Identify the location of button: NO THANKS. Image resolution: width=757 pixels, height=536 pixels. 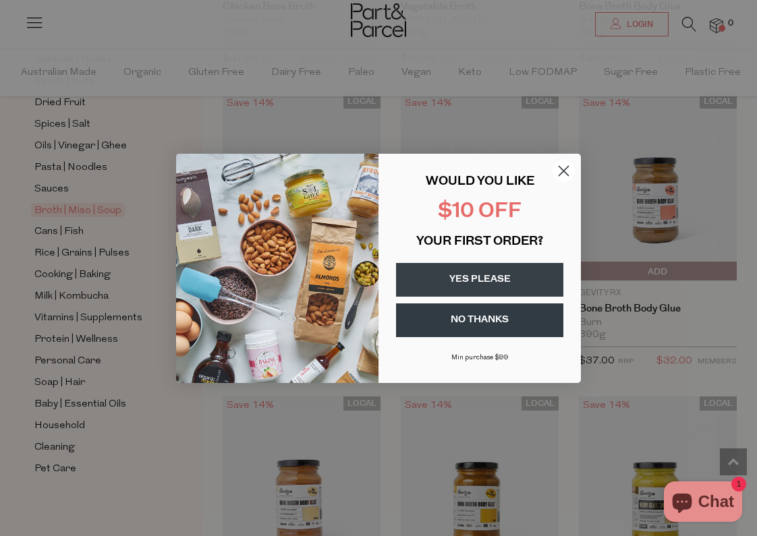
(479, 320).